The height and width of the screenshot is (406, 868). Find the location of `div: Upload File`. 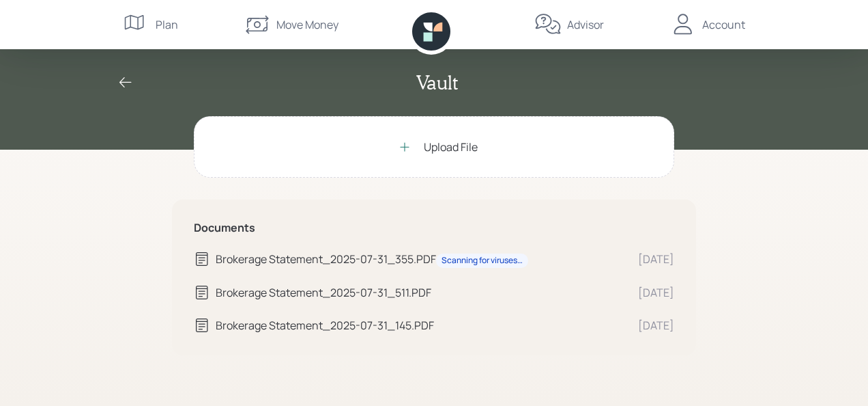

div: Upload File is located at coordinates (450, 147).